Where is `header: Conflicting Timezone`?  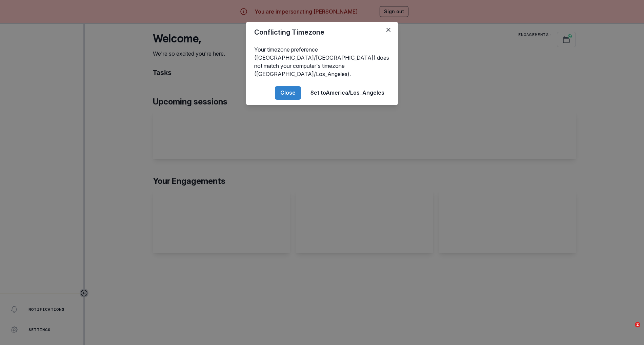 header: Conflicting Timezone is located at coordinates (322, 32).